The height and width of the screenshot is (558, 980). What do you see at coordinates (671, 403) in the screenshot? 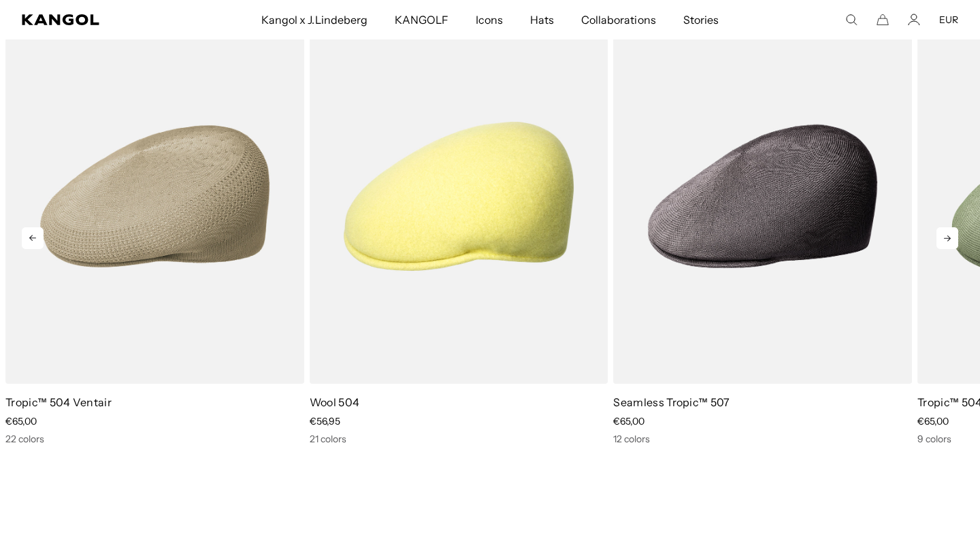
I see `a: Seamless Tropic™ 507` at bounding box center [671, 403].